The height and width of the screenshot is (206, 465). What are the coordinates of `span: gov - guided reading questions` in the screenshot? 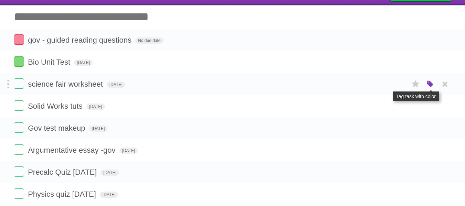 It's located at (81, 40).